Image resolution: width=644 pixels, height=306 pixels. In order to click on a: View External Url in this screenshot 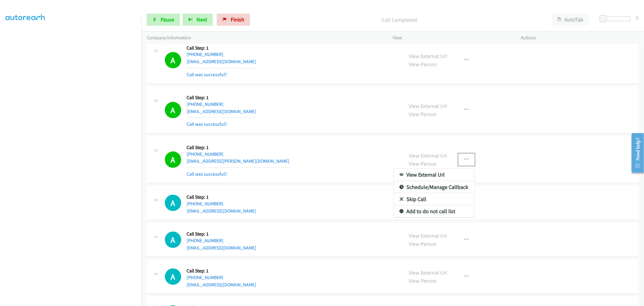, I will do `click(434, 175)`.